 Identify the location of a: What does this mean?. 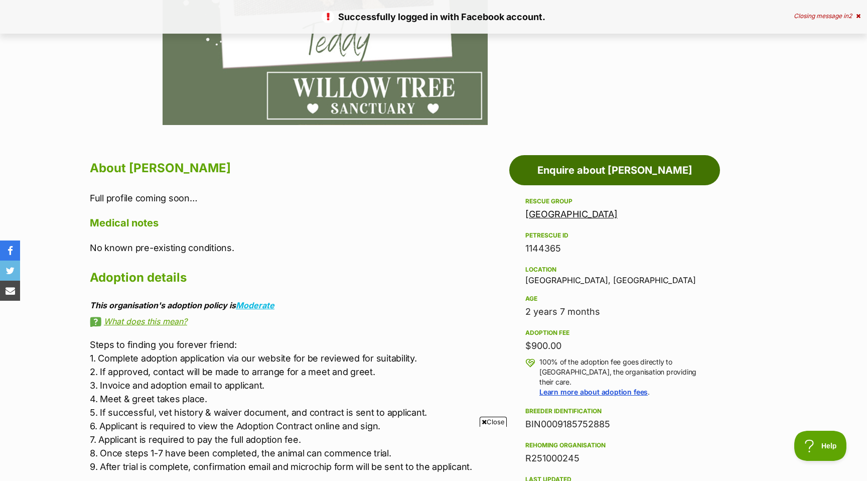
(297, 321).